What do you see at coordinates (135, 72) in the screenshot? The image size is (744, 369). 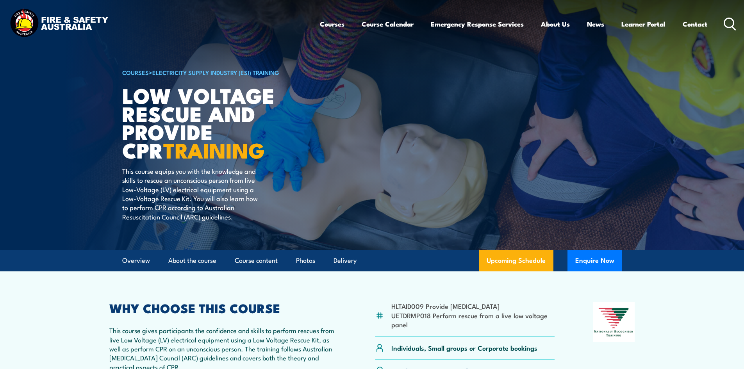 I see `a: COURSES` at bounding box center [135, 72].